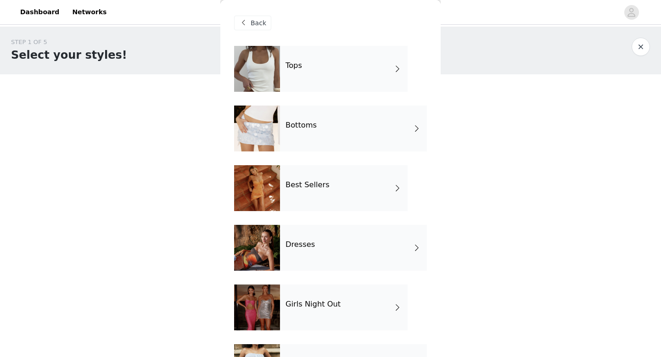  I want to click on span: Back, so click(258, 23).